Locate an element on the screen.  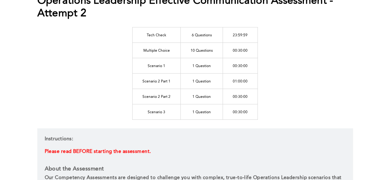
td: 01:00:00 is located at coordinates (240, 81).